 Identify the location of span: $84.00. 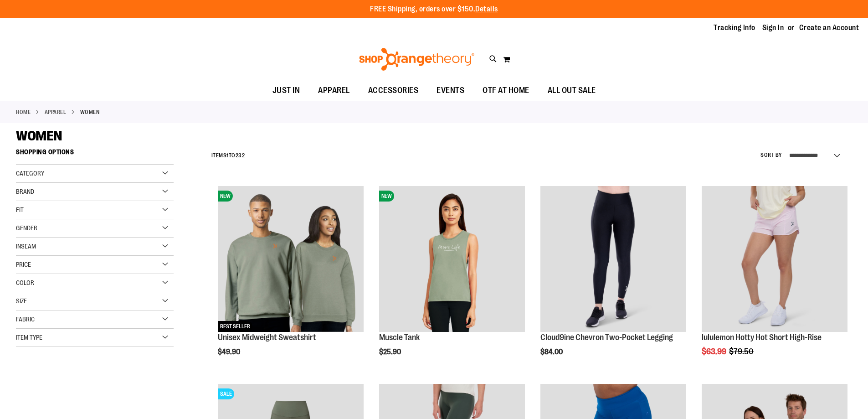
(553, 352).